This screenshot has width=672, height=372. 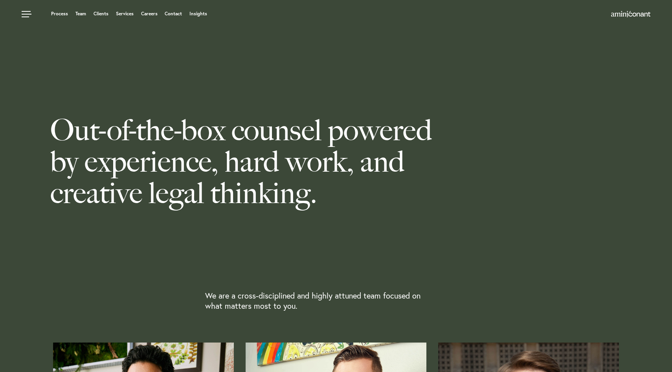 What do you see at coordinates (101, 14) in the screenshot?
I see `a: Clients` at bounding box center [101, 14].